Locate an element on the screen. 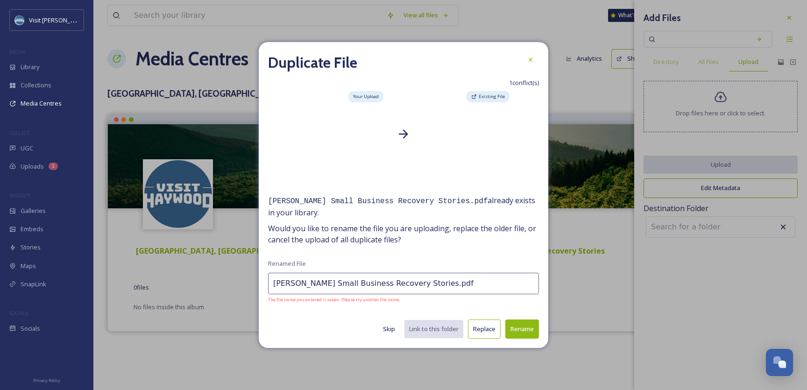 The image size is (807, 390). span: Your Upload is located at coordinates (366, 97).